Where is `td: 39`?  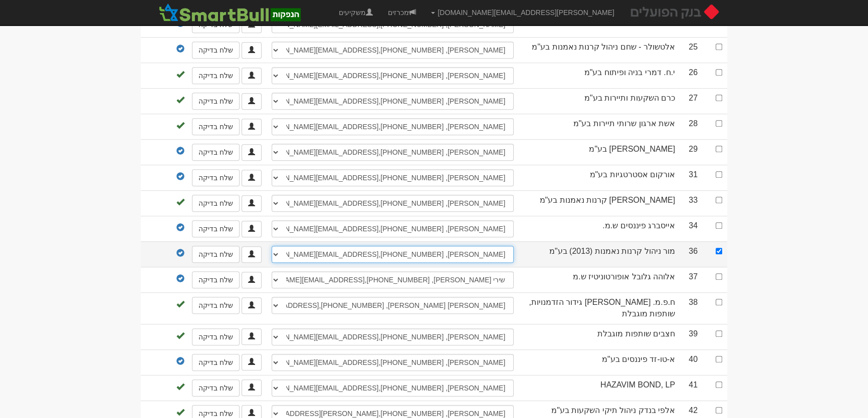 td: 39 is located at coordinates (691, 336).